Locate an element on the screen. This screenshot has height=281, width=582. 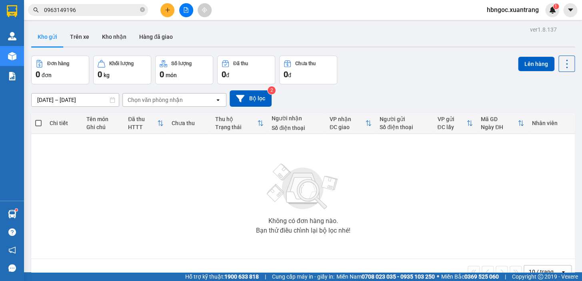
span: đơn is located at coordinates (46, 75).